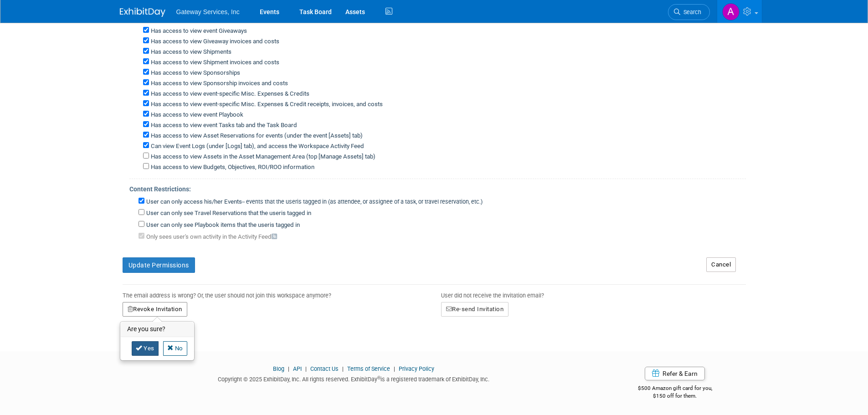  What do you see at coordinates (437, 187) in the screenshot?
I see `div: Content Restrictions:` at bounding box center [437, 187].